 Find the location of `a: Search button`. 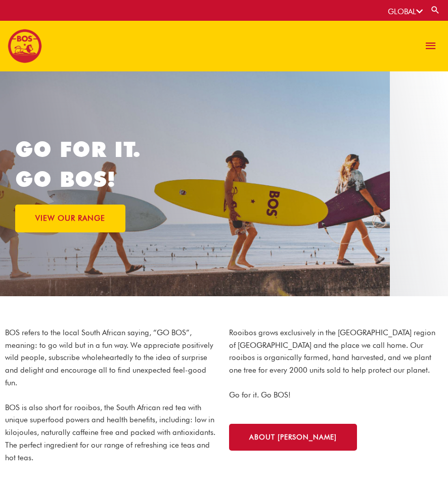

a: Search button is located at coordinates (436, 10).